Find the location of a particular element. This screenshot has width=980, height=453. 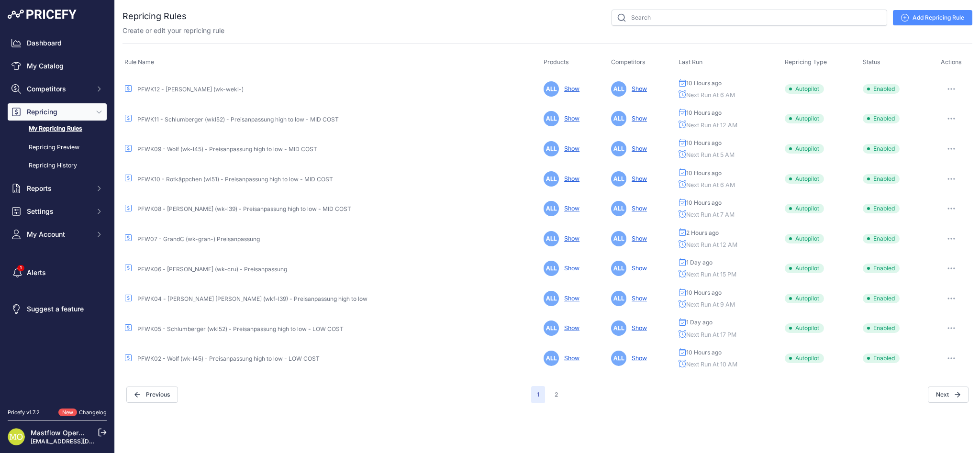

a: PFWK11 - Schlumberger (wkl52) - Preisanpassung high to low - MID COST is located at coordinates (238, 119).